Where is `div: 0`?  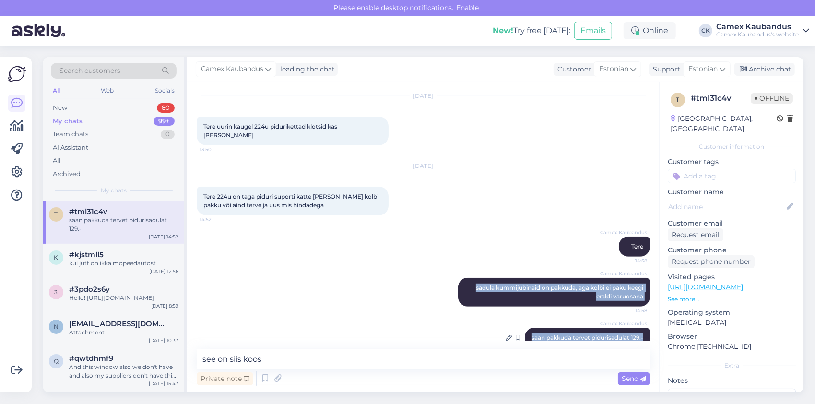
div: 0 is located at coordinates (167, 134).